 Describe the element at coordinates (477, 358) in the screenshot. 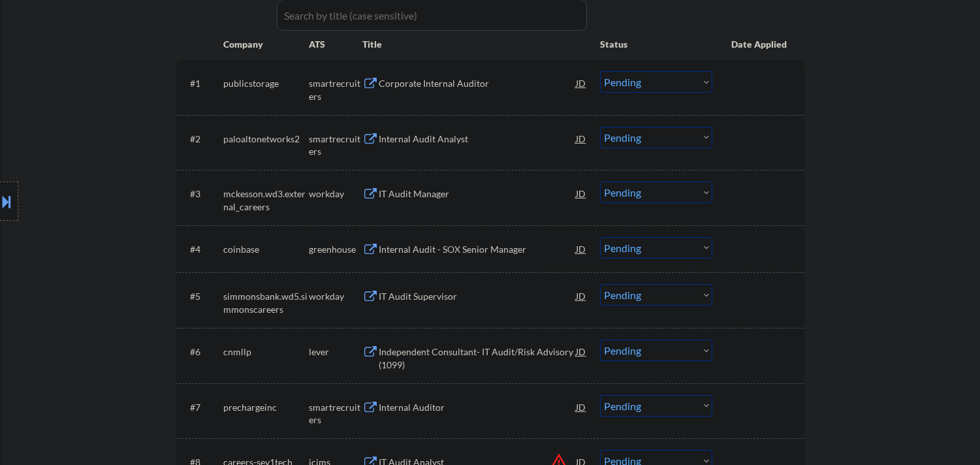

I see `div: Independent Consultant- IT Audit/Risk Advisory (1099)` at that location.